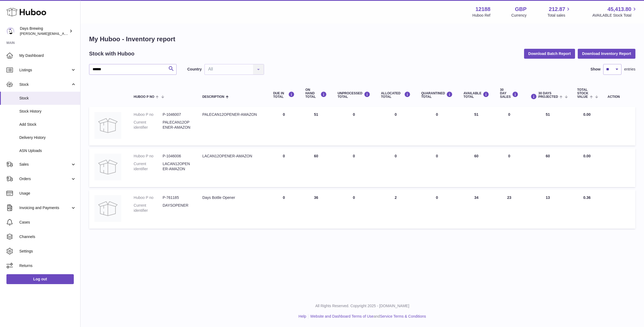 The image size is (644, 327). What do you see at coordinates (177, 156) in the screenshot?
I see `dd: P-1046006` at bounding box center [177, 156].